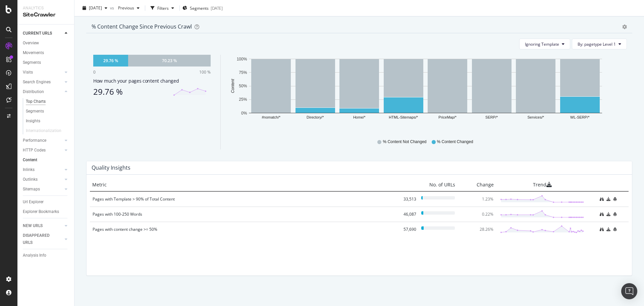 This screenshot has width=644, height=306. What do you see at coordinates (129, 8) in the screenshot?
I see `button: Previous` at bounding box center [129, 8].